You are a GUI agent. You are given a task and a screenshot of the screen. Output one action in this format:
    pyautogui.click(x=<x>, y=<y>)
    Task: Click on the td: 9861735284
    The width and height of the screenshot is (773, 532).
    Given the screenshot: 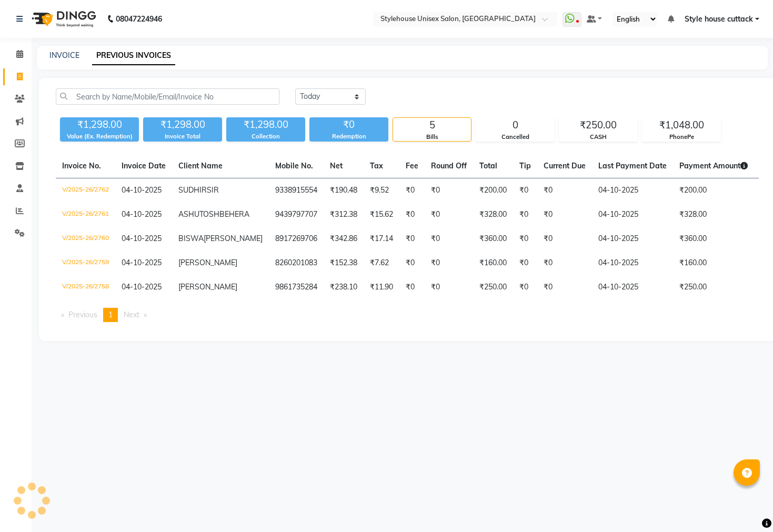 What is the action you would take?
    pyautogui.click(x=297, y=287)
    